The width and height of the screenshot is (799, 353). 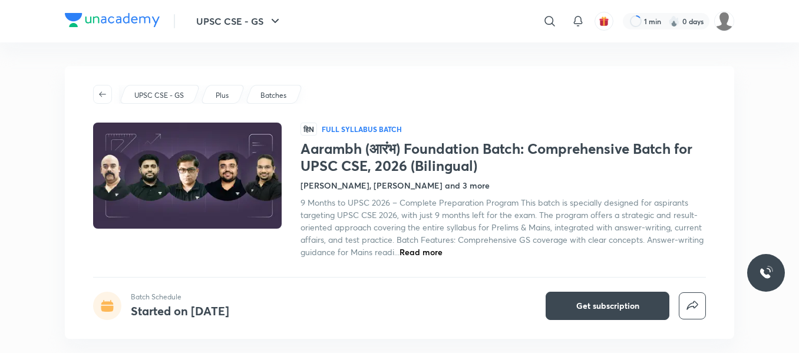 I want to click on span: Read more, so click(x=421, y=252).